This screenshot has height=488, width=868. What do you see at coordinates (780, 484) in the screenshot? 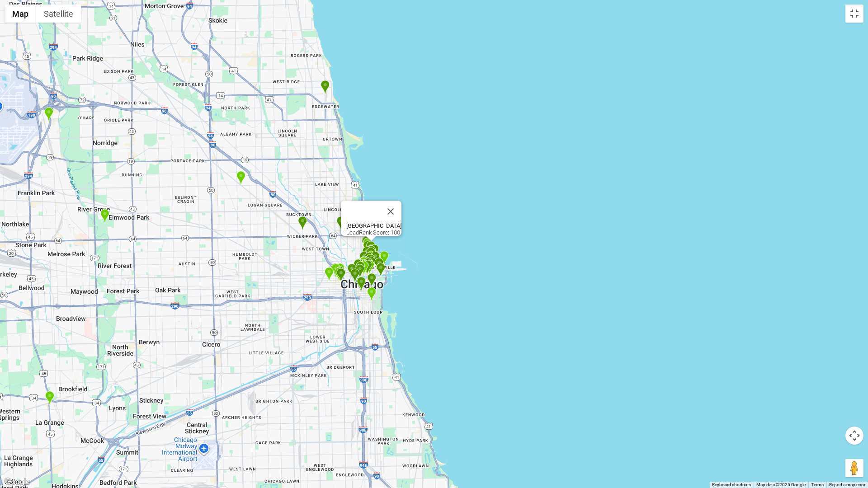
I see `span: Map data ©2025 Google` at bounding box center [780, 484].